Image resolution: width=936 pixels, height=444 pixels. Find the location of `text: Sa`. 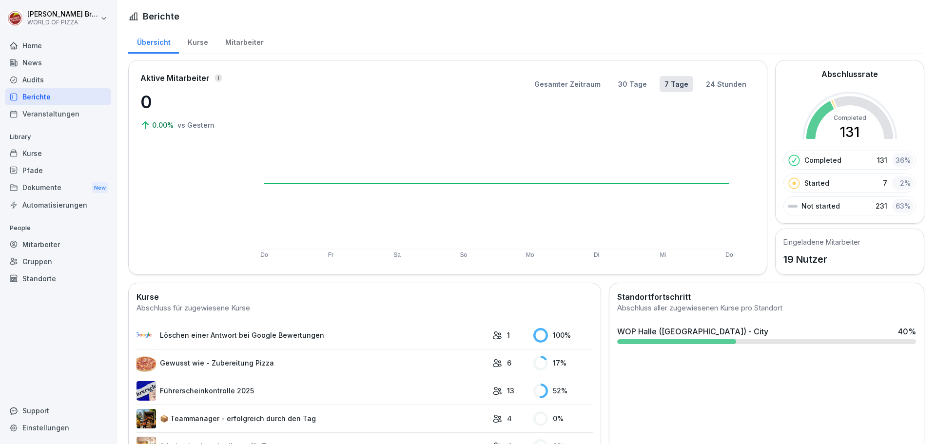

text: Sa is located at coordinates (397, 255).